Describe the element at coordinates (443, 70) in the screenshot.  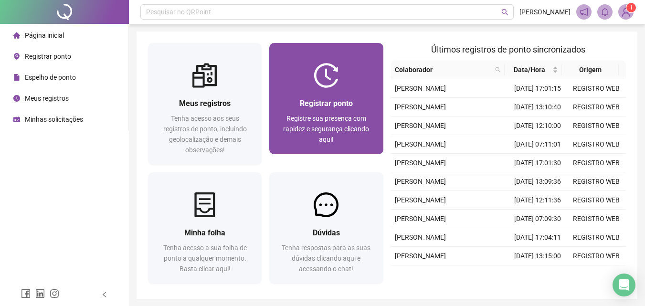
I see `span: Colaborador` at that location.